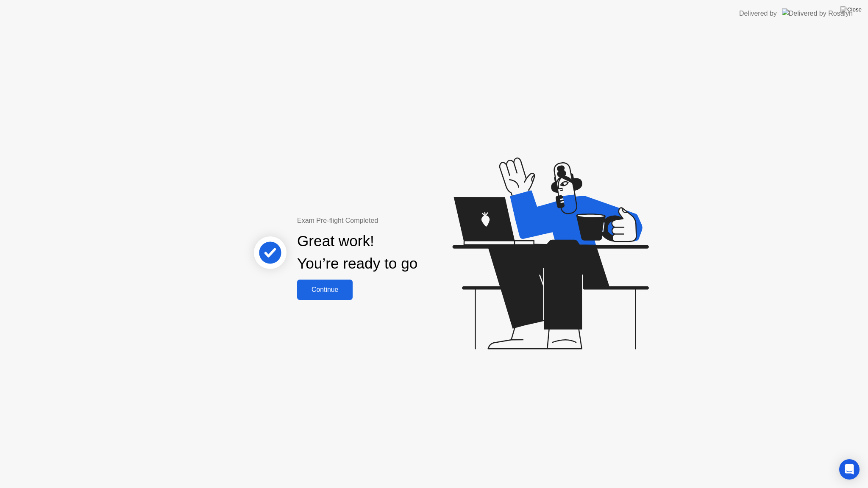  What do you see at coordinates (357, 253) in the screenshot?
I see `div: Great work! You’re ready to go` at bounding box center [357, 253].